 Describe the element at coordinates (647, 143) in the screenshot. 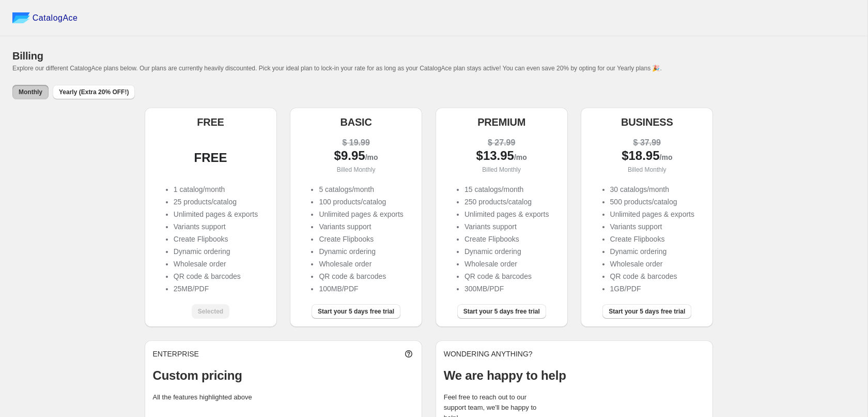

I see `div: $ 37.99` at that location.